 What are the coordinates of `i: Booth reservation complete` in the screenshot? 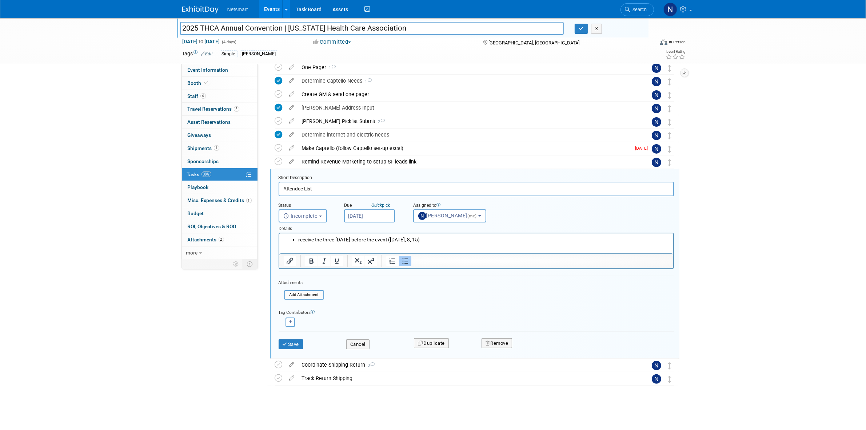 It's located at (207, 83).